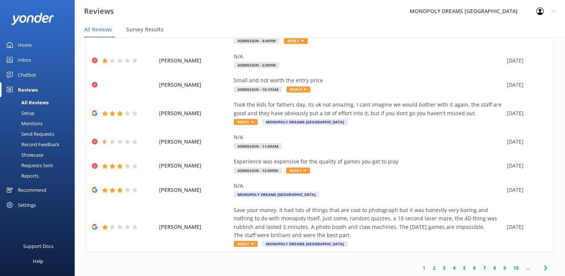 The image size is (565, 276). What do you see at coordinates (40, 134) in the screenshot?
I see `a: Send Requests` at bounding box center [40, 134].